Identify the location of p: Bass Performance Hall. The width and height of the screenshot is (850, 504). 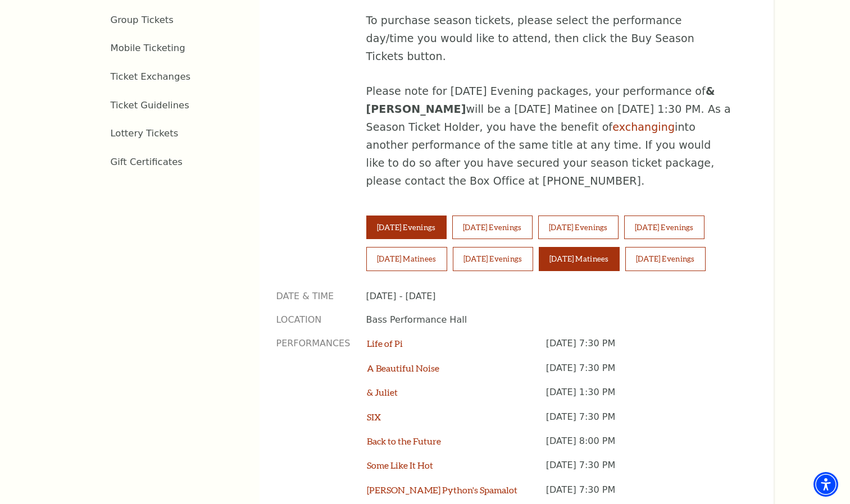
(552, 320).